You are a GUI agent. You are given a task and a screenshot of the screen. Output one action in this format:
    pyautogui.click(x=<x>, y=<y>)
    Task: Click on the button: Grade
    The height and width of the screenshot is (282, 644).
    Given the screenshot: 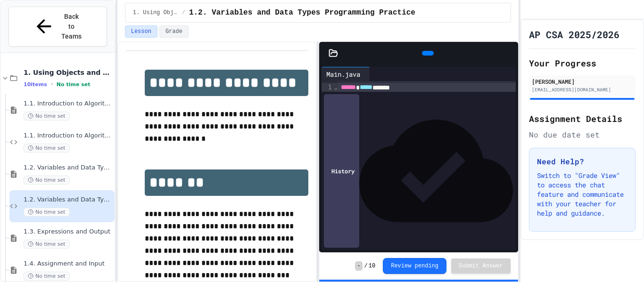 What is the action you would take?
    pyautogui.click(x=174, y=32)
    